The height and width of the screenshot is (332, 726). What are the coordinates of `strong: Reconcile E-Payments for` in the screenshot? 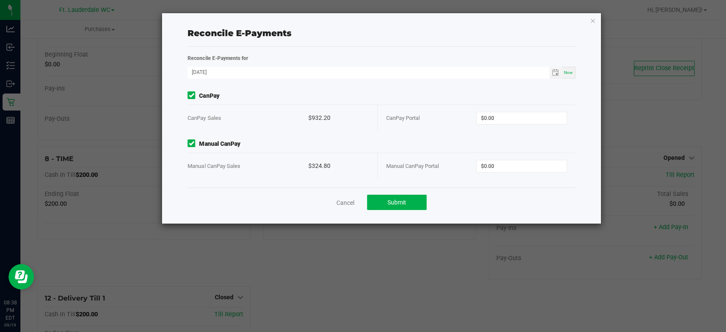 It's located at (218, 58).